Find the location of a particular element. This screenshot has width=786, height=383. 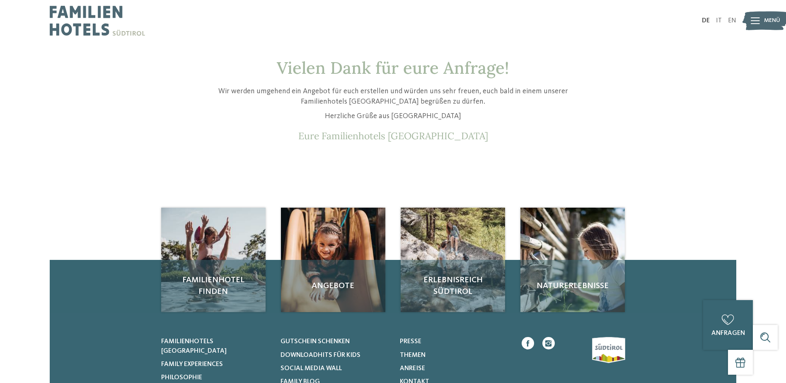

span: Themen is located at coordinates (412, 355).